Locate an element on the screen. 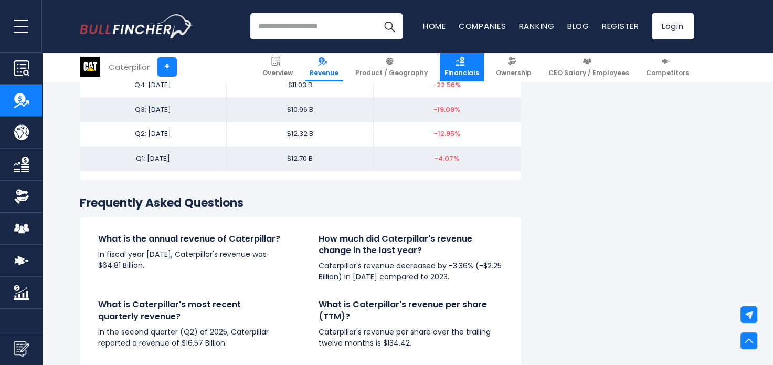  h4: What is the annual revenue of Caterpillar? is located at coordinates (190, 239).